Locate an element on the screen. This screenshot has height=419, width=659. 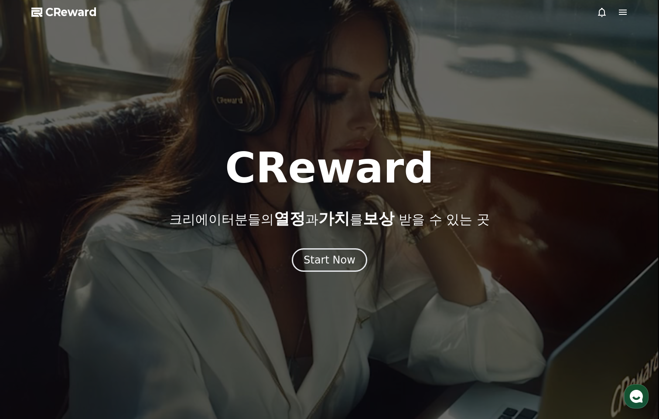
span: CReward is located at coordinates (71, 12).